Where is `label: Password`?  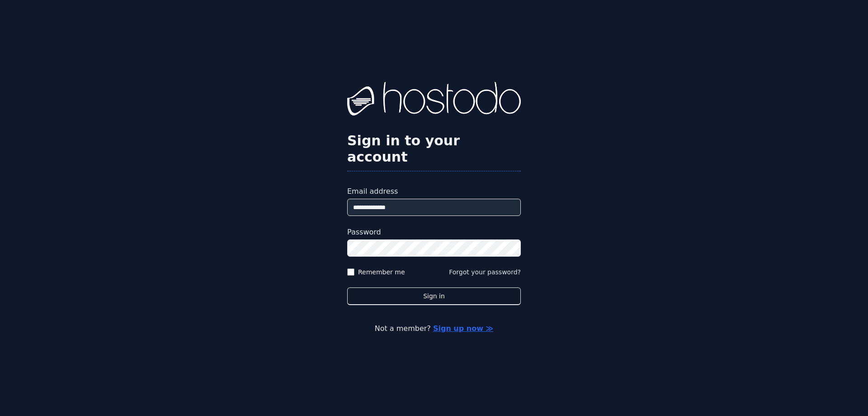 label: Password is located at coordinates (434, 232).